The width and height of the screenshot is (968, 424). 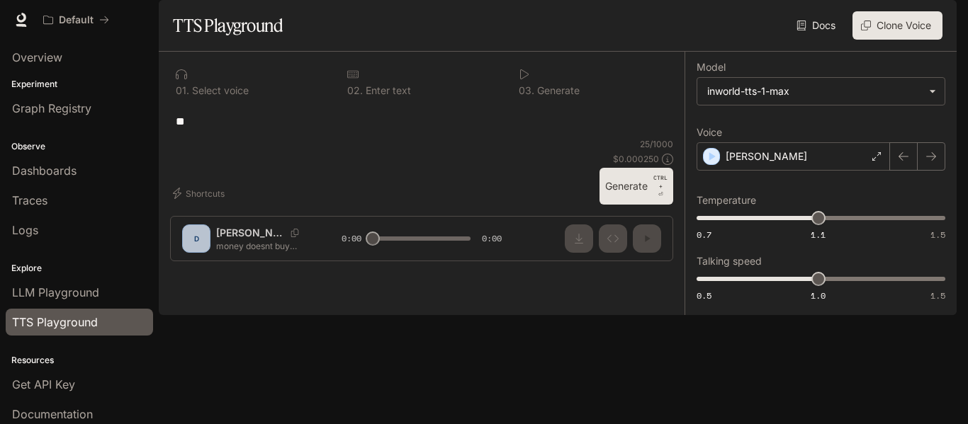 What do you see at coordinates (729, 261) in the screenshot?
I see `p: Talking speed` at bounding box center [729, 261].